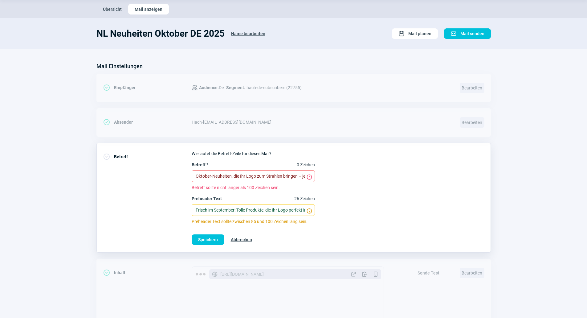 This screenshot has height=318, width=587. Describe the element at coordinates (112, 9) in the screenshot. I see `span: Übersicht` at that location.